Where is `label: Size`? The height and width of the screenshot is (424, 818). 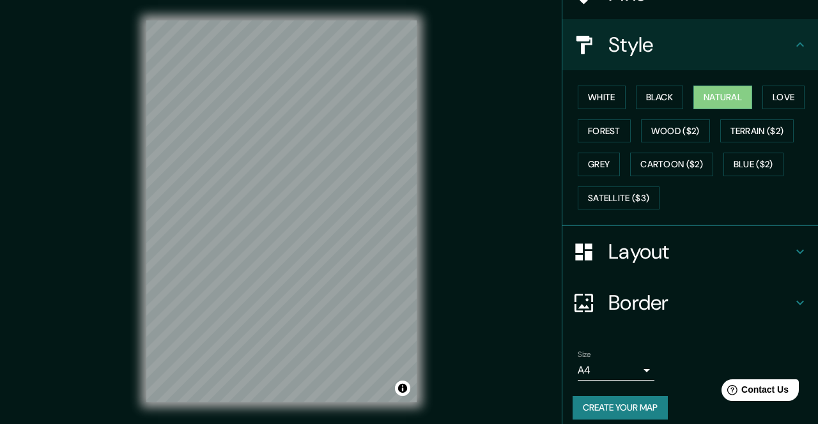
label: Size is located at coordinates (584, 355).